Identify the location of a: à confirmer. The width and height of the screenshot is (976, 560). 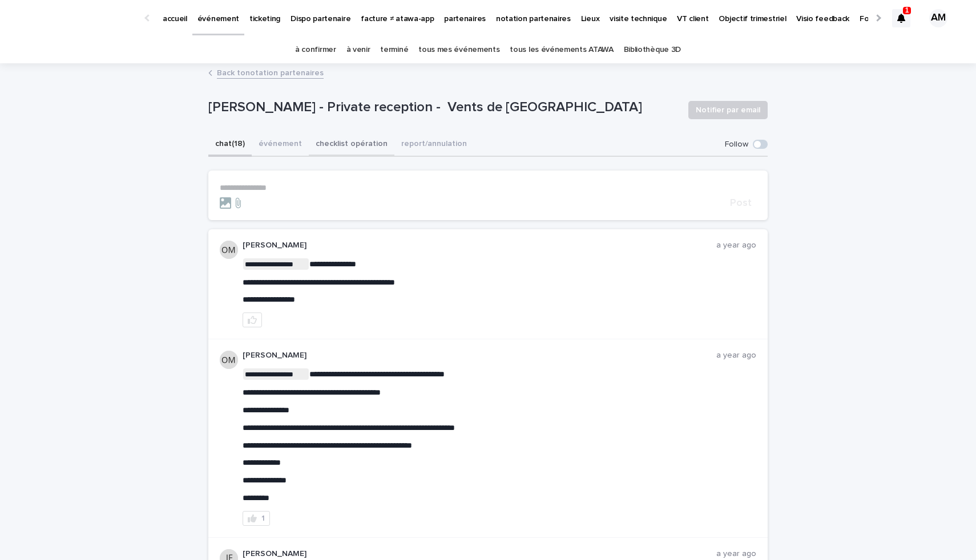
(315, 50).